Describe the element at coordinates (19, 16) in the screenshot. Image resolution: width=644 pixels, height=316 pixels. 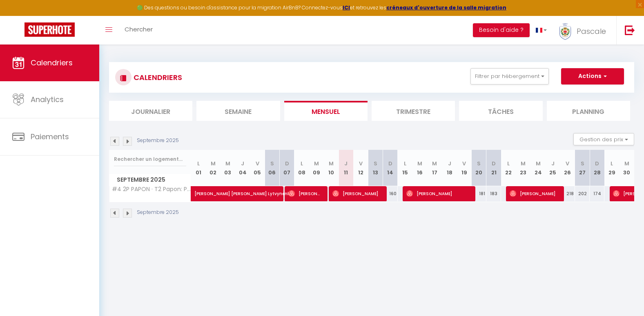
I see `button: Ouvrir le widget de chat LiveChat` at that location.